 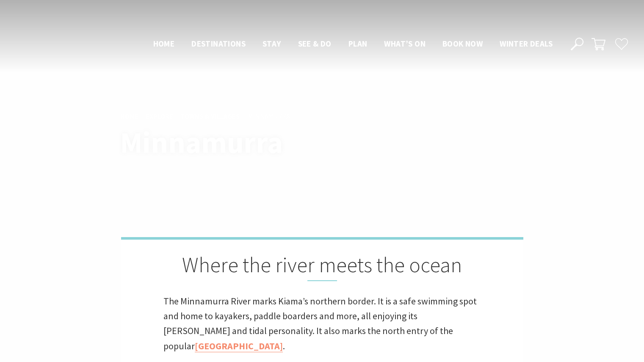 I want to click on span: Book now, so click(x=463, y=44).